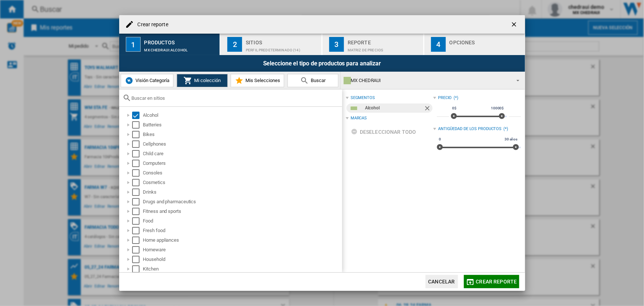  What do you see at coordinates (445, 98) in the screenshot?
I see `div: Precio` at bounding box center [445, 98].